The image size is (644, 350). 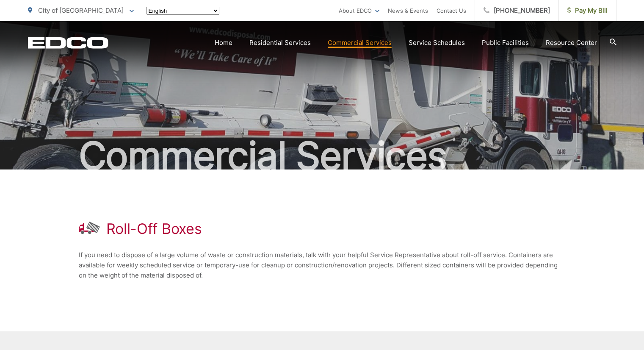 I want to click on a: Resource Center, so click(x=571, y=43).